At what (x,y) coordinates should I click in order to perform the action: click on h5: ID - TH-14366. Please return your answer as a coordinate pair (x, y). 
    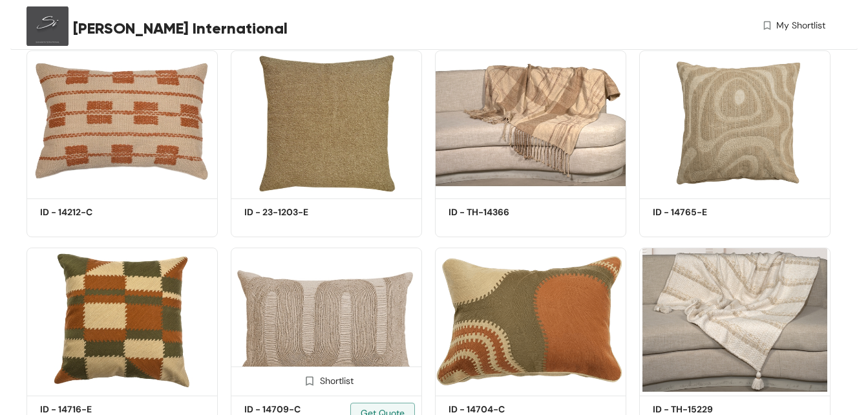
    Looking at the image, I should click on (504, 212).